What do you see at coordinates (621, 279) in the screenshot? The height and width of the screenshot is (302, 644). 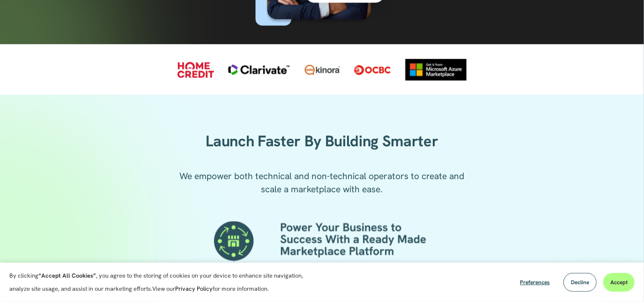 I see `div: Chat Widget` at bounding box center [621, 279].